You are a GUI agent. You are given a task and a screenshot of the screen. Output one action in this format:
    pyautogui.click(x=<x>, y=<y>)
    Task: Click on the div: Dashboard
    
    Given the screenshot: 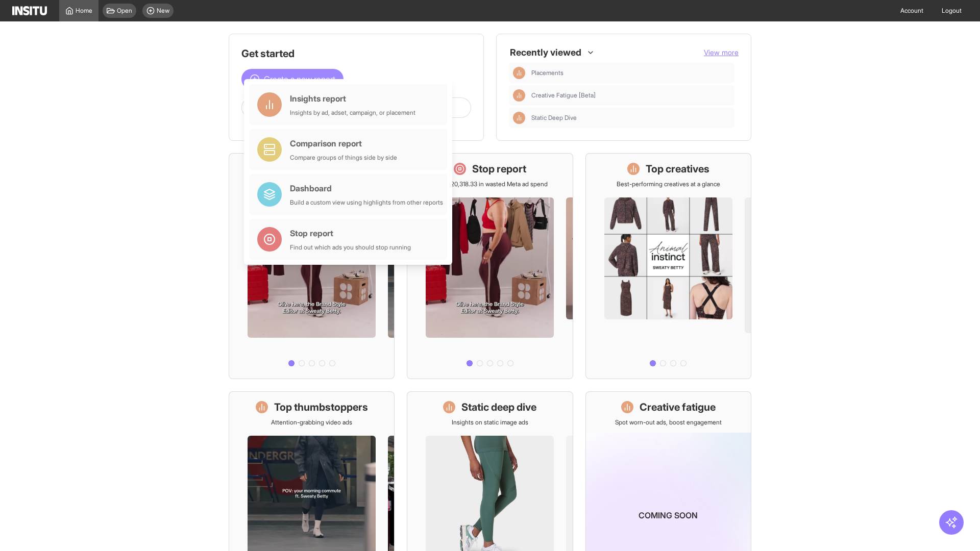 What is the action you would take?
    pyautogui.click(x=366, y=188)
    